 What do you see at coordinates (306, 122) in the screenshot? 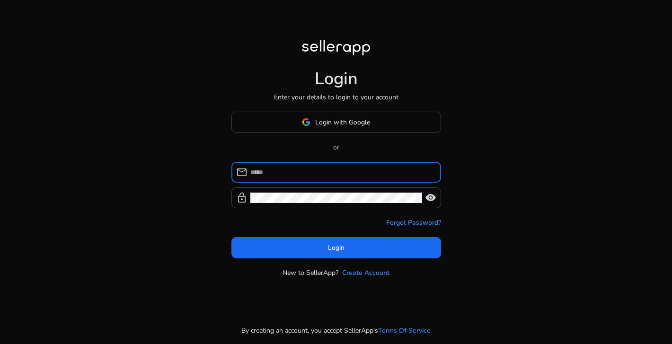
I see `img: google-logo.svg` at bounding box center [306, 122].